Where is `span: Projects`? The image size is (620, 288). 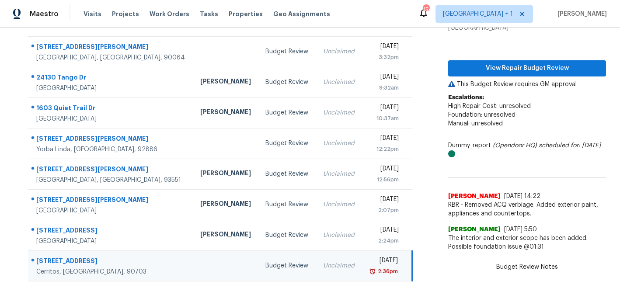
span: Projects is located at coordinates (125, 14).